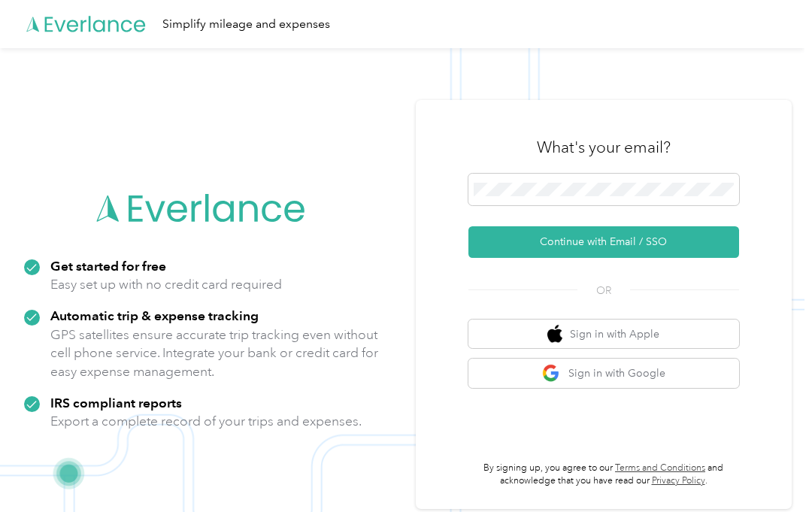  What do you see at coordinates (166, 284) in the screenshot?
I see `p: Easy set up with no credit card required` at bounding box center [166, 284].